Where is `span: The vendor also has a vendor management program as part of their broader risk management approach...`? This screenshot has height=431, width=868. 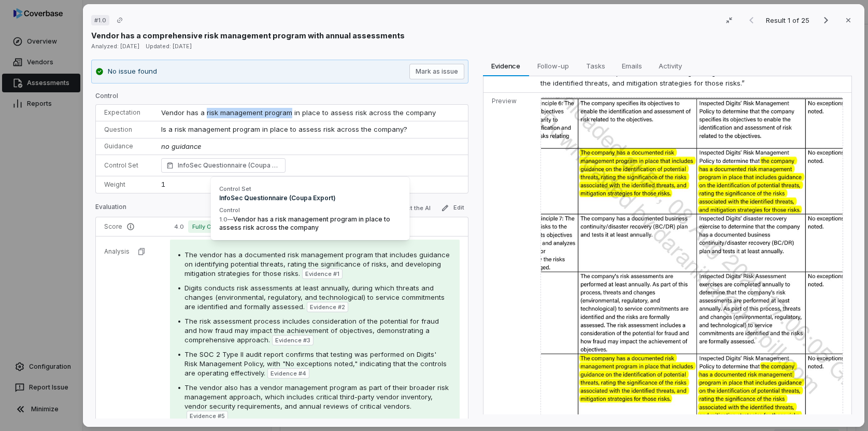 span: The vendor also has a vendor management program as part of their broader risk management approach... is located at coordinates (317, 397).